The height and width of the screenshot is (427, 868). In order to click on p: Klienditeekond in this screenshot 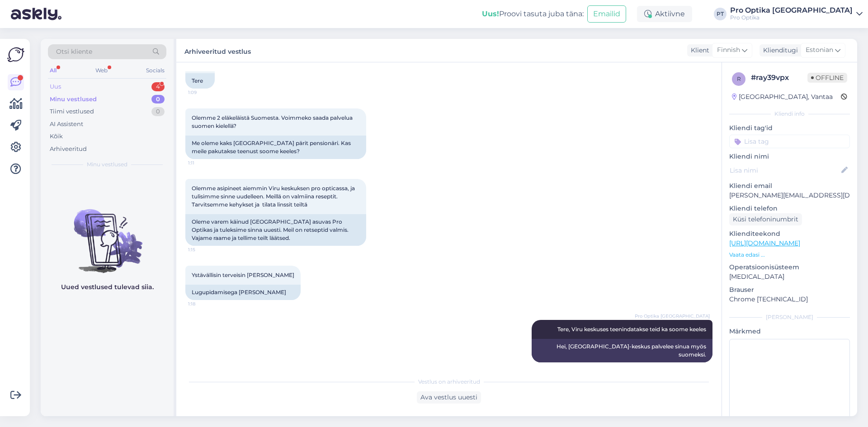, I will do `click(789, 234)`.